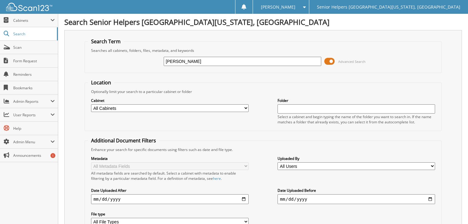 This screenshot has height=224, width=468. I want to click on label: Cabinet, so click(170, 101).